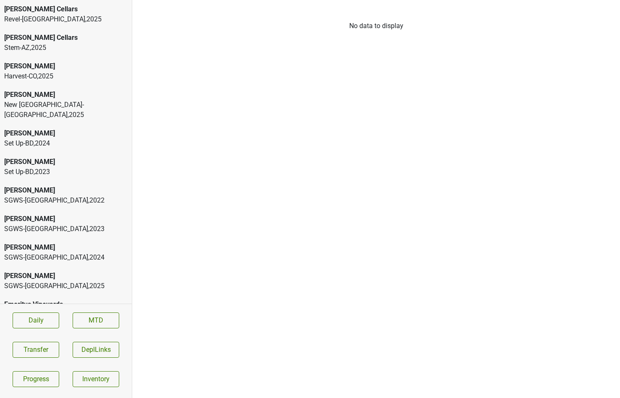  What do you see at coordinates (96, 321) in the screenshot?
I see `a: MTD` at bounding box center [96, 321].